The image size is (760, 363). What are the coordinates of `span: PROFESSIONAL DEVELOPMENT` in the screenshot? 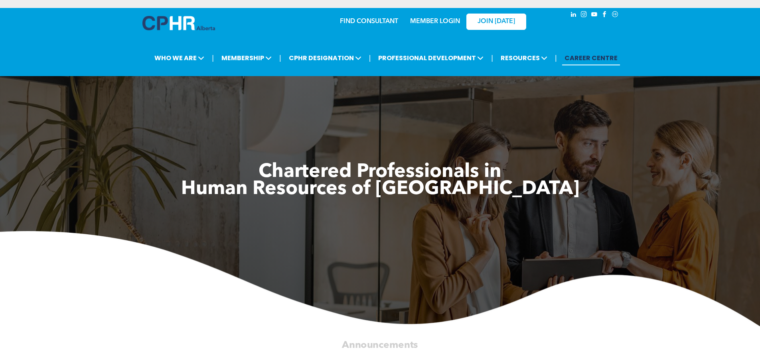 It's located at (431, 58).